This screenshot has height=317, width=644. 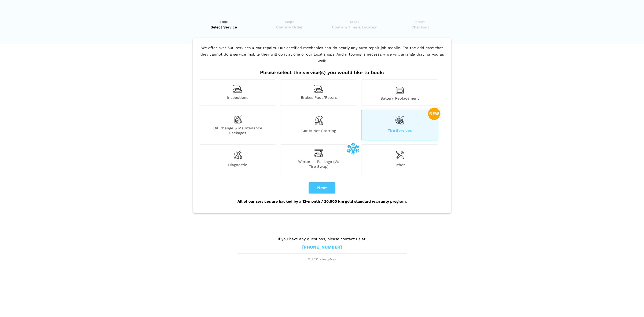 I want to click on span: Tire Services, so click(x=400, y=132).